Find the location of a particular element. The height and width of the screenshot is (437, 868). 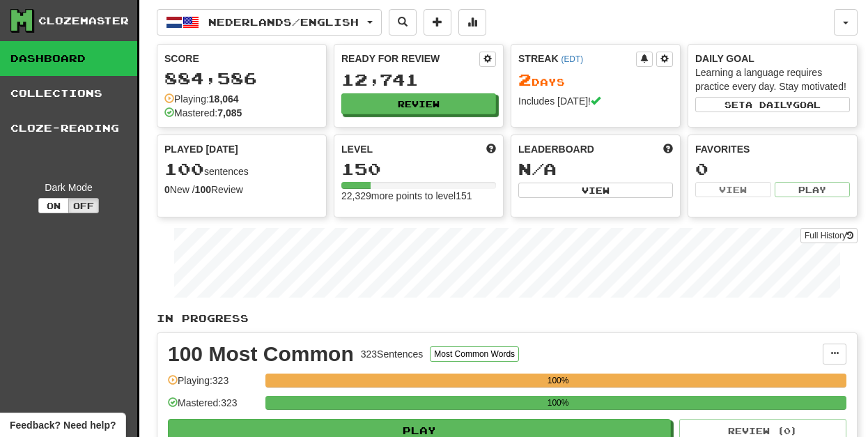

div: Score is located at coordinates (242, 58).